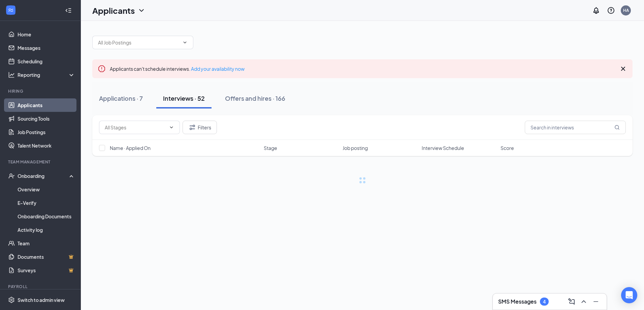 The width and height of the screenshot is (644, 310). Describe the element at coordinates (46, 216) in the screenshot. I see `a: Onboarding Documents` at that location.